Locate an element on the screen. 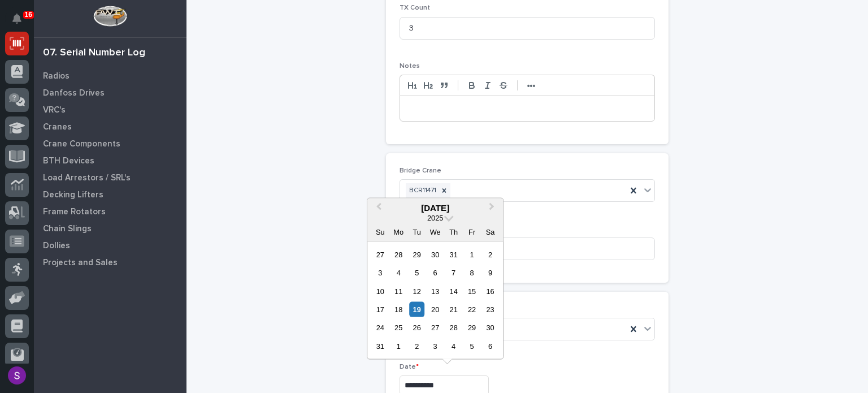 The width and height of the screenshot is (868, 393). div: Choose Monday, September 1st, 2025 is located at coordinates (399, 346).